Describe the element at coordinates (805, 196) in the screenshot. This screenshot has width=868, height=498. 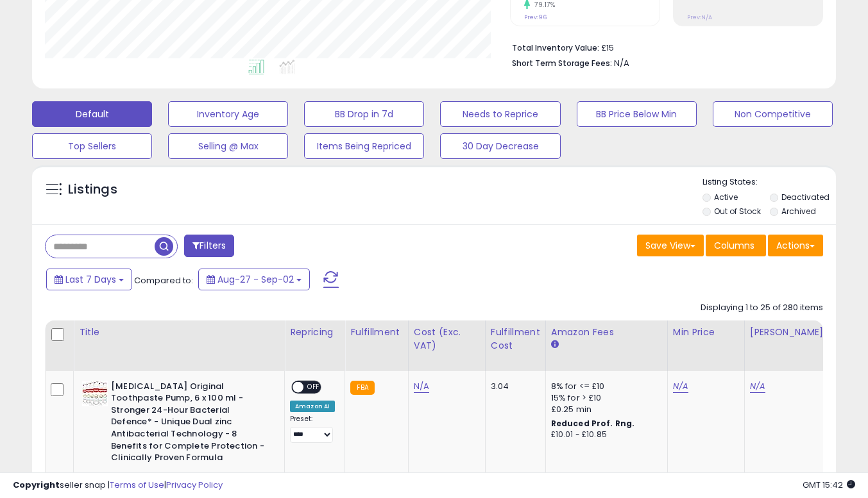
I see `label: Deactivated` at that location.